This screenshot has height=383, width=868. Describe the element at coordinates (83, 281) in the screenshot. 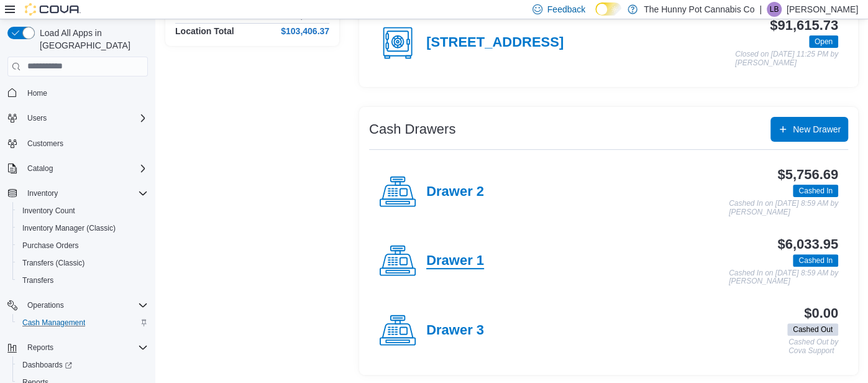

I see `button: Transfers` at that location.